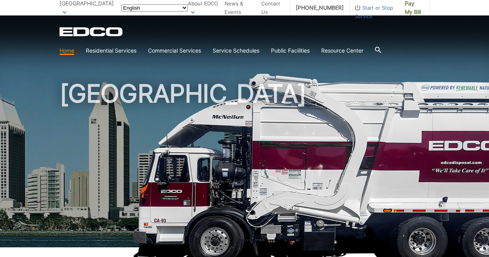  Describe the element at coordinates (67, 51) in the screenshot. I see `a: Home` at that location.